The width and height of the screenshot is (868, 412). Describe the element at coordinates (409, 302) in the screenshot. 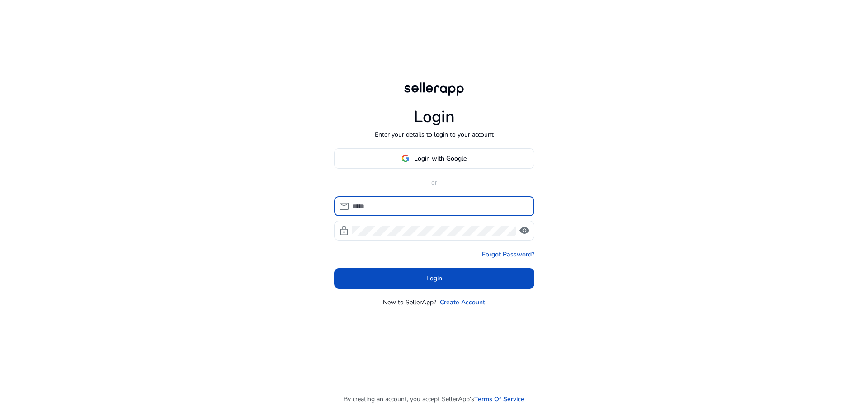

I see `p: New to SellerApp?` at that location.